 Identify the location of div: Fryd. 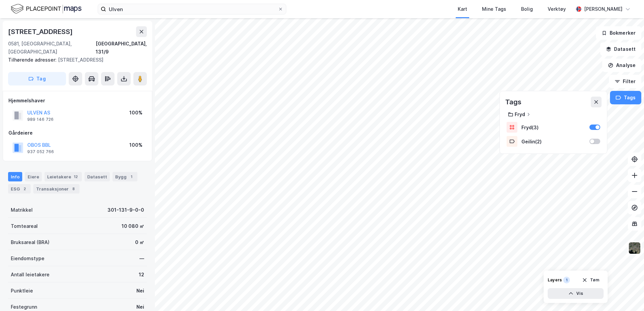
(519, 114).